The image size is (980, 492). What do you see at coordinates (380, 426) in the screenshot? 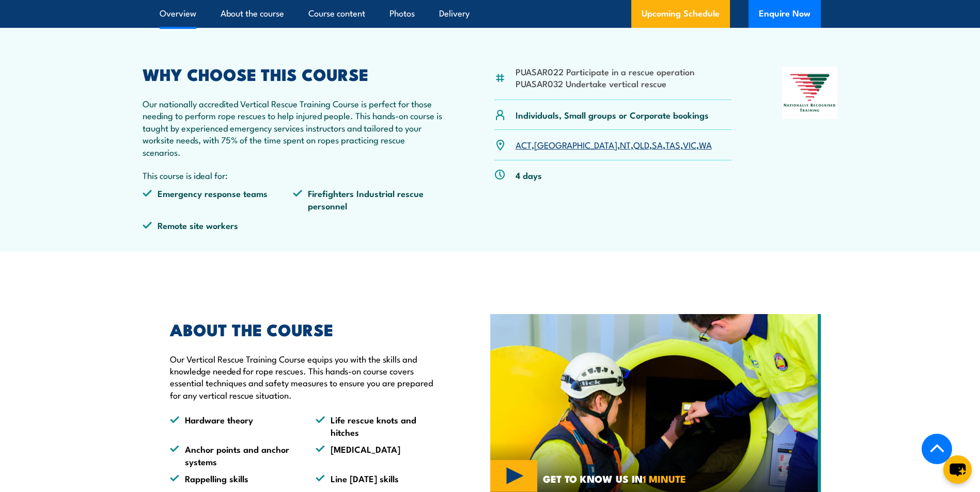
I see `li: Life rescue knots and hitches` at bounding box center [380, 426].